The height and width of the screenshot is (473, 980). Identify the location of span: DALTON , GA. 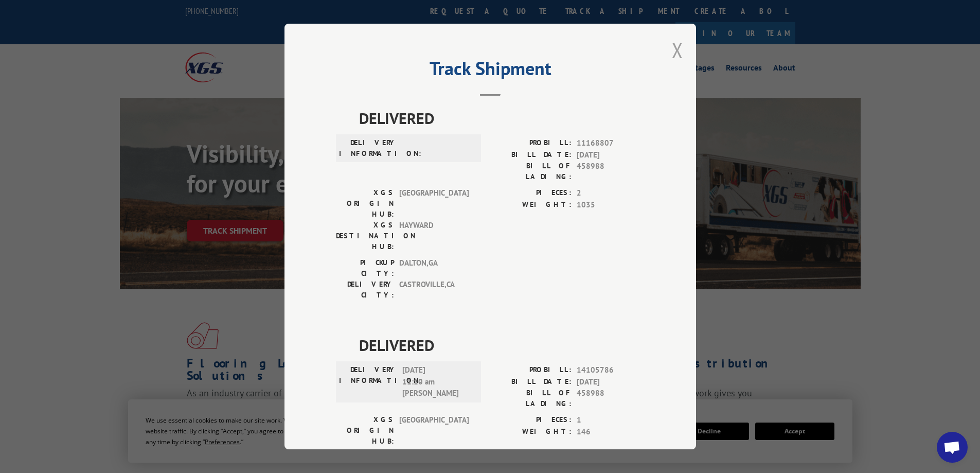
(434, 268).